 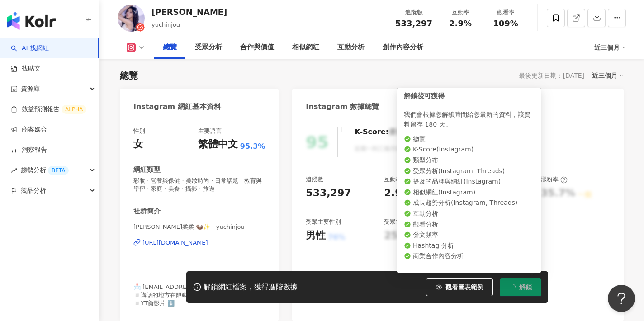 What do you see at coordinates (218, 144) in the screenshot?
I see `div: 繁體中文` at bounding box center [218, 144].